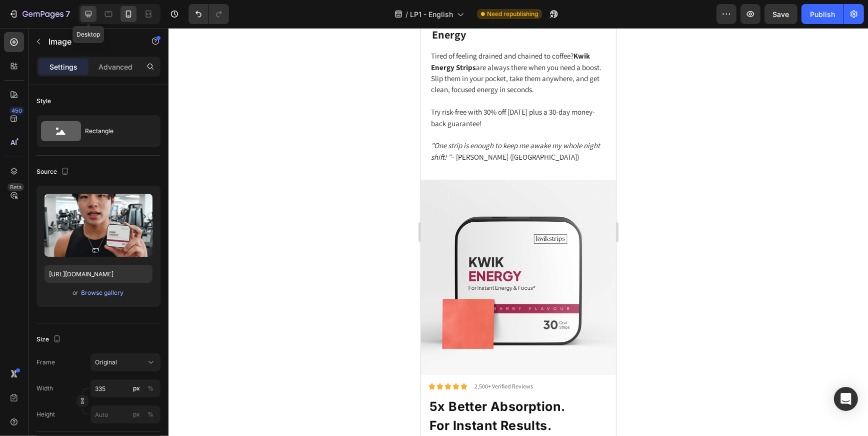 The width and height of the screenshot is (868, 436). I want to click on strong: Kwik Energy Strips, so click(89, 33).